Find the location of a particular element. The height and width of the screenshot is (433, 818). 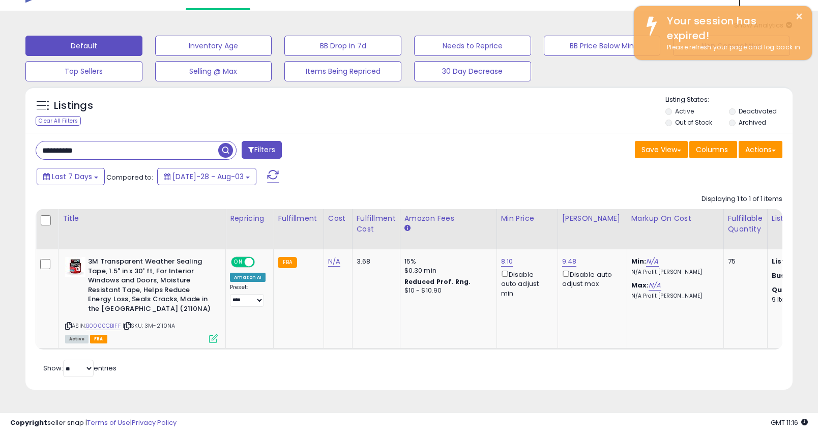

div: 75 is located at coordinates (744, 262).